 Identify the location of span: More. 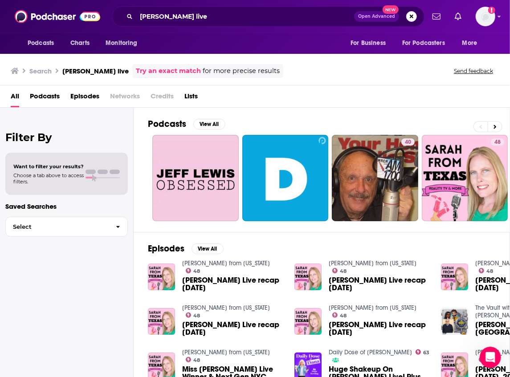
(469, 43).